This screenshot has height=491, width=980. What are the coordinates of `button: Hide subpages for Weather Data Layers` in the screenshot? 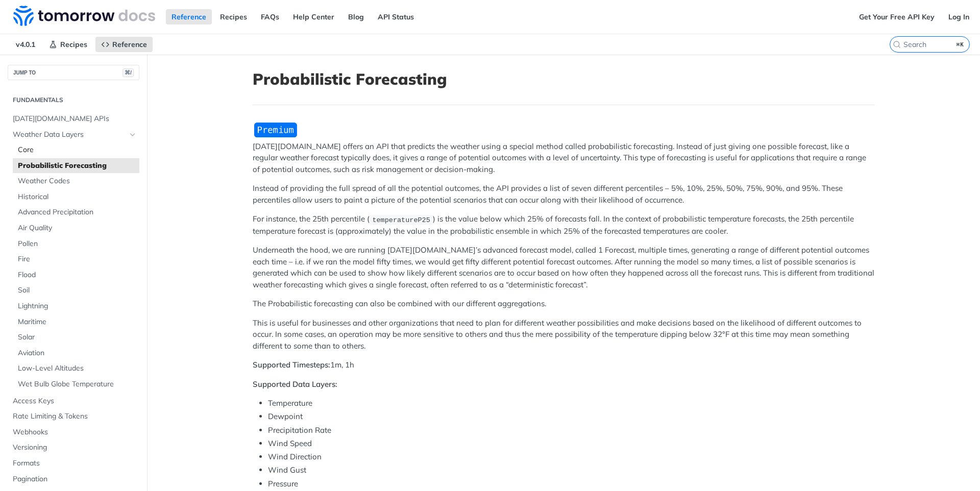 It's located at (132, 135).